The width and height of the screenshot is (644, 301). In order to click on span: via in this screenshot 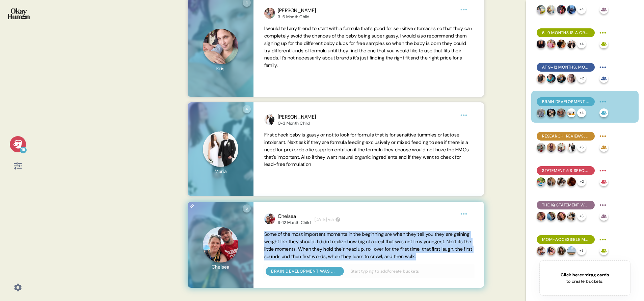, I will do `click(331, 219)`.